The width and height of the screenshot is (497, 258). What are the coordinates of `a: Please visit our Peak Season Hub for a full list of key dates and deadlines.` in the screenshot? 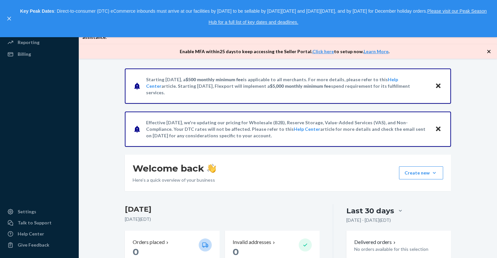 It's located at (347, 17).